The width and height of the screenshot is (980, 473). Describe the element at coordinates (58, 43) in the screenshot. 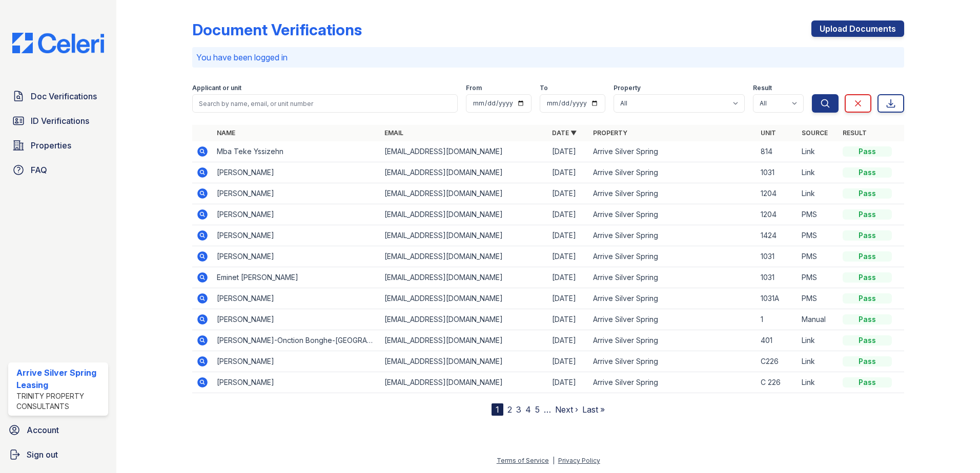

I see `img: CE_Logo_Blue-a8612792a0a2168367f1c8372b55b34899dd931a85d93a1a3d3e32e68fde9ad4.png` at that location.